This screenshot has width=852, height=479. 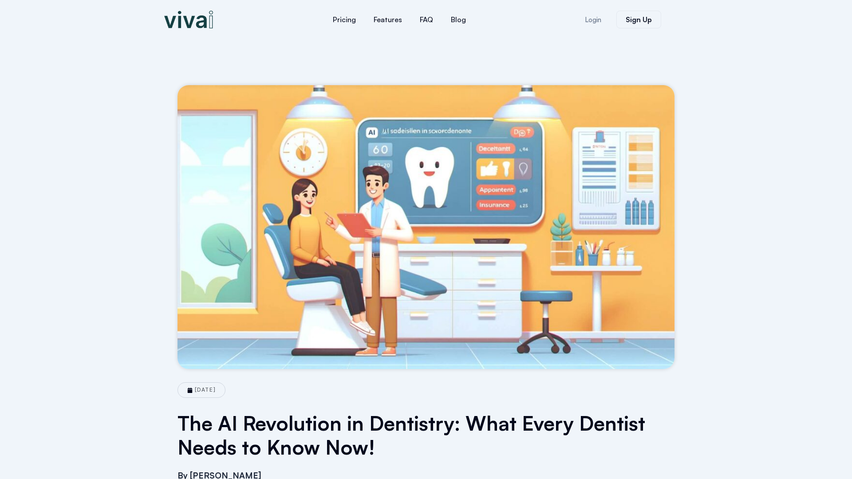 What do you see at coordinates (399, 20) in the screenshot?
I see `nav: Menu` at bounding box center [399, 20].